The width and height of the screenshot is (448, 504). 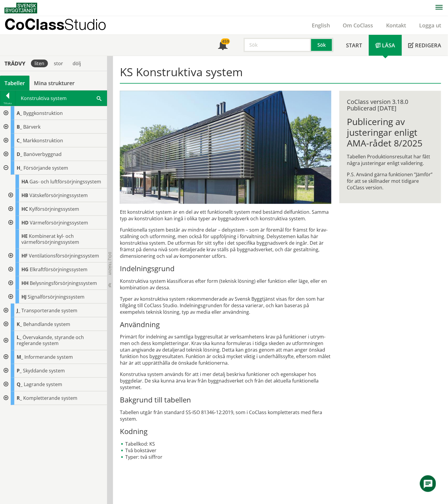 I want to click on span: Markkonstruktion, so click(x=43, y=140).